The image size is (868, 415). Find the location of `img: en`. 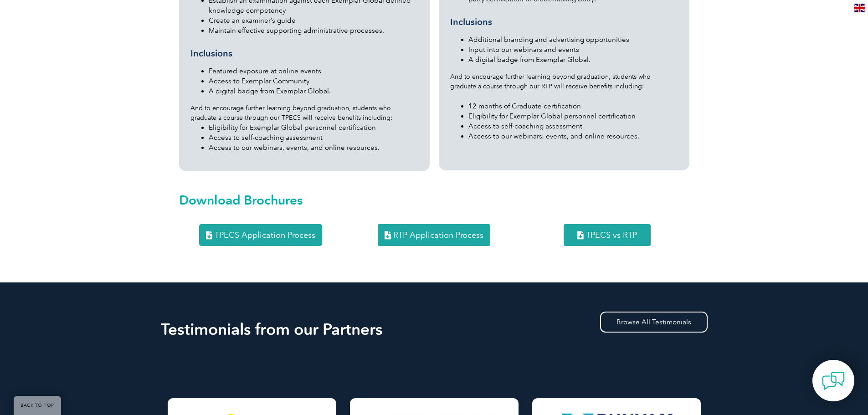

img: en is located at coordinates (859, 7).